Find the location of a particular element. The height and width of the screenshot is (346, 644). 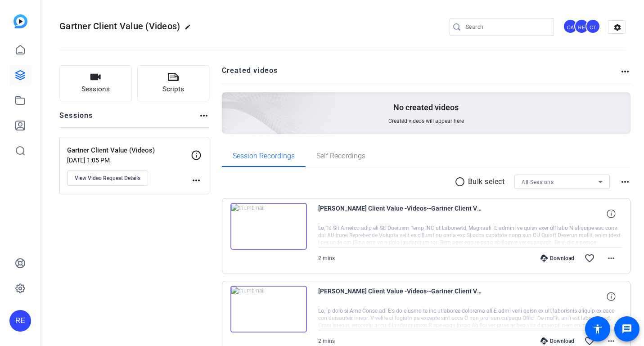

img: Creted videos background is located at coordinates (228, 101).